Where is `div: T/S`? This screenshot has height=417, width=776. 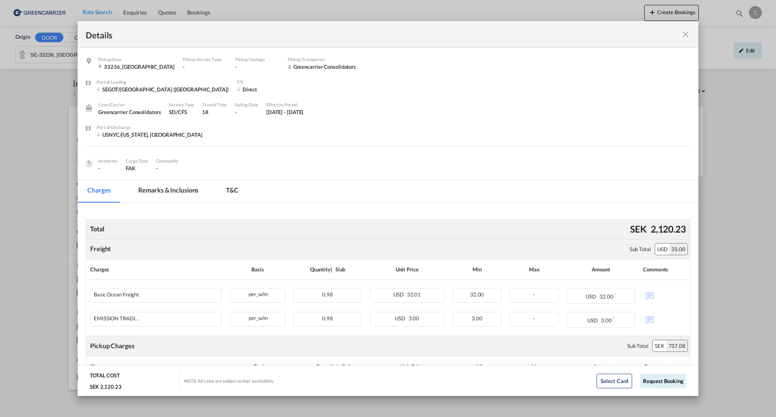 div: T/S is located at coordinates (269, 82).